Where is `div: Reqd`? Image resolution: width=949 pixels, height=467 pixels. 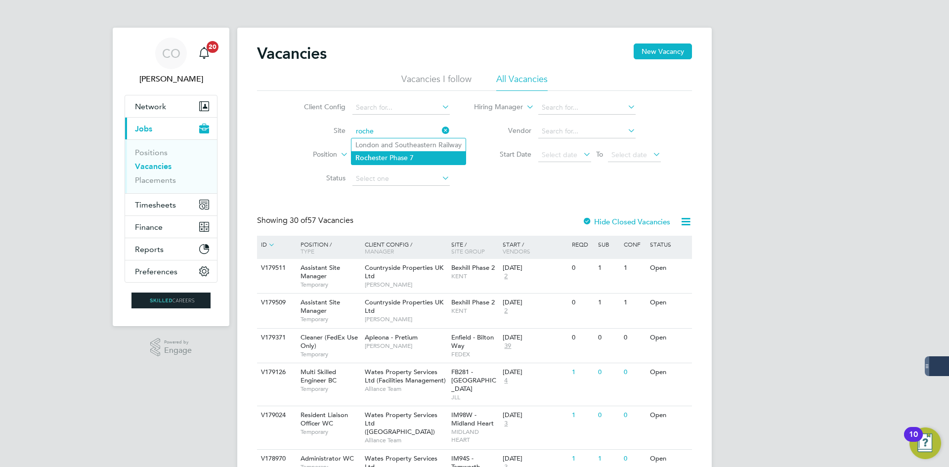 div: Reqd is located at coordinates (582, 244).